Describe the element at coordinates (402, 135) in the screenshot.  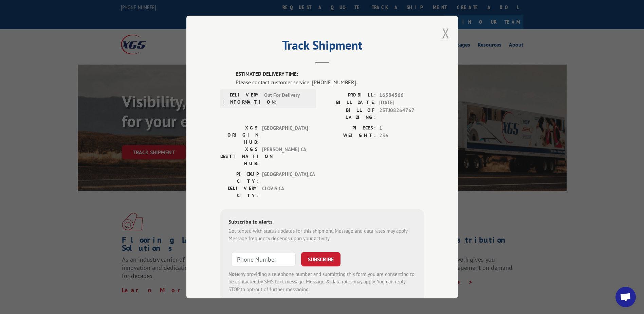
I see `span: 236` at that location.